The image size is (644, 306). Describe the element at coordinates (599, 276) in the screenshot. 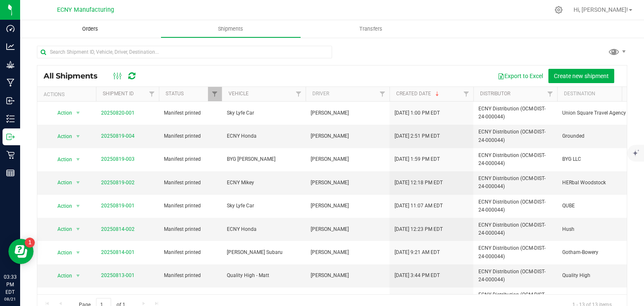

I see `span: Quality High` at that location.